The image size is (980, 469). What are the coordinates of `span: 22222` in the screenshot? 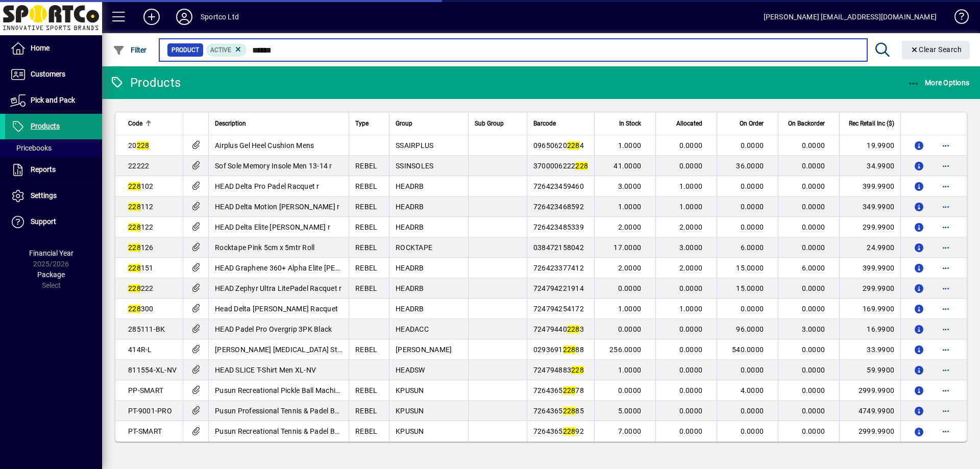 It's located at (139, 166).